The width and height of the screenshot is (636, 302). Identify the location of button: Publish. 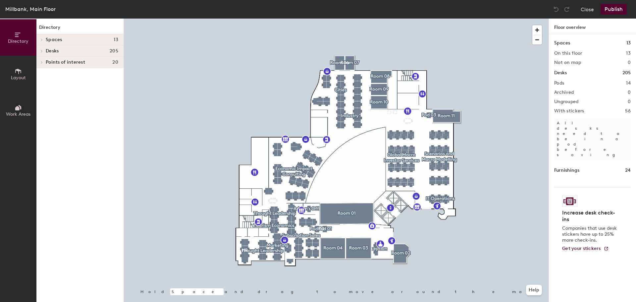
(614, 9).